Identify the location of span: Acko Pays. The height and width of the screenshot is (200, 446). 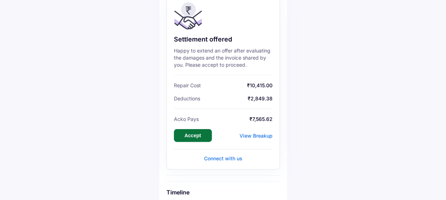
(186, 119).